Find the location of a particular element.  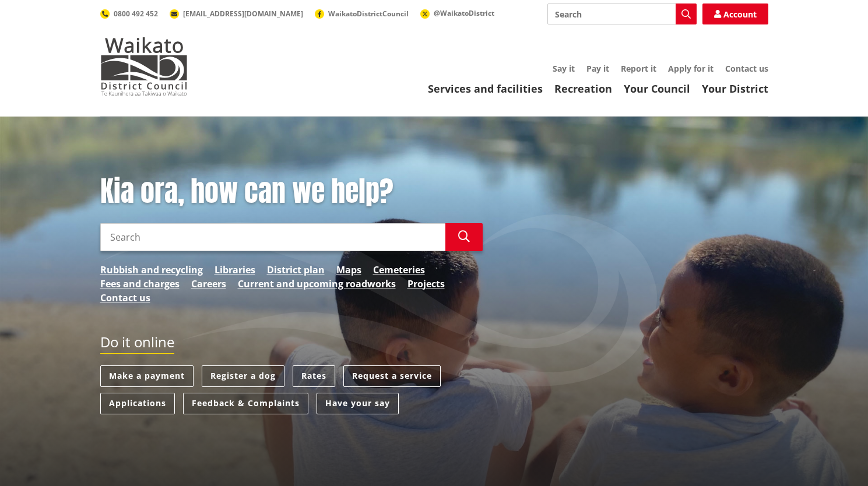

a: Libraries is located at coordinates (235, 270).